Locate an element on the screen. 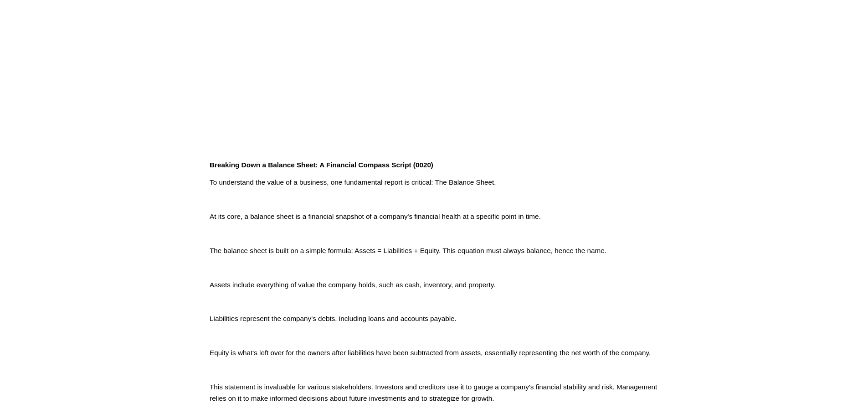 This screenshot has width=868, height=419. p: This statement is invaluable for various stakeholders. Investors and creditors use it to gauge a ... is located at coordinates (434, 393).